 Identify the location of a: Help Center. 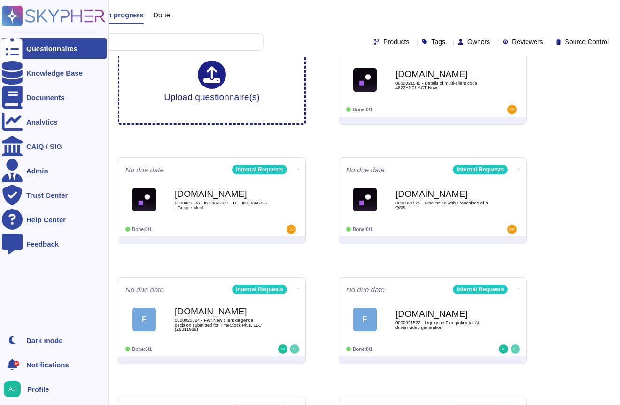
(54, 219).